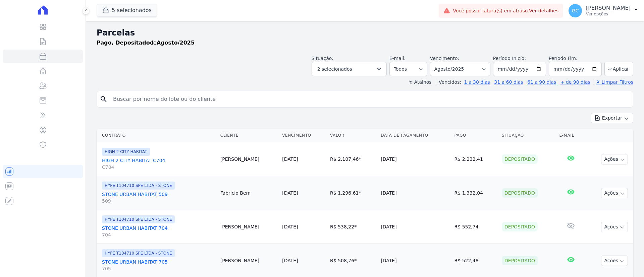 The image size is (644, 277). I want to click on a: HIGH 2 CITY HABITAT C704C704, so click(158, 164).